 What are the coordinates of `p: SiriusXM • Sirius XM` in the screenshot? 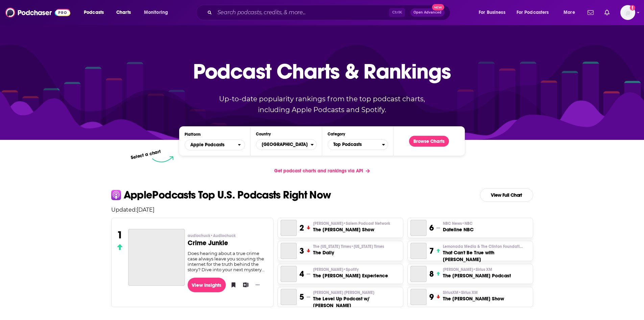 It's located at (474, 292).